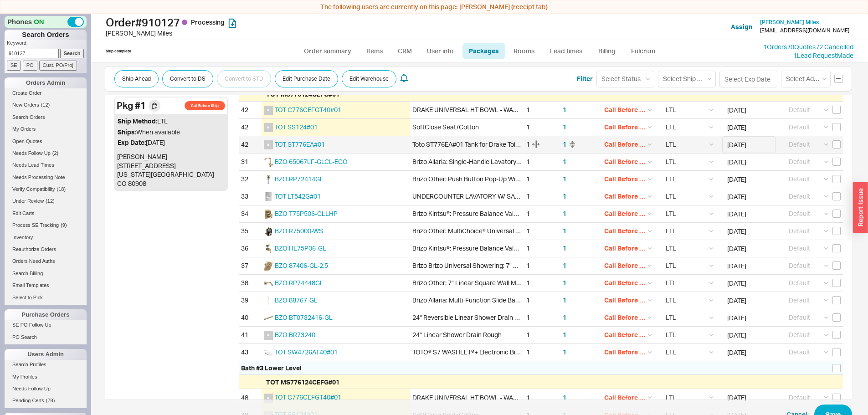 Image resolution: width=868 pixels, height=415 pixels. I want to click on a: BZO T75P506-GLLHP, so click(307, 213).